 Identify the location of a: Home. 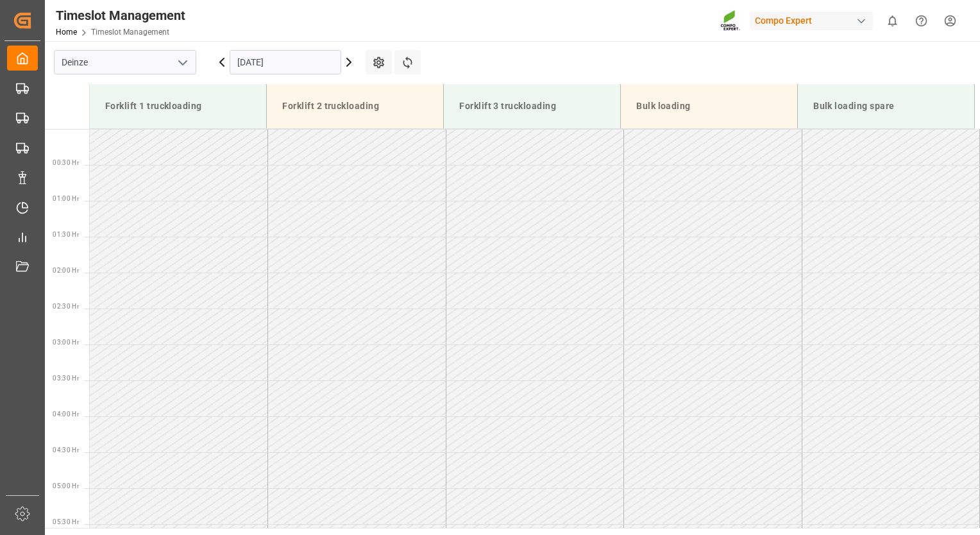
(66, 32).